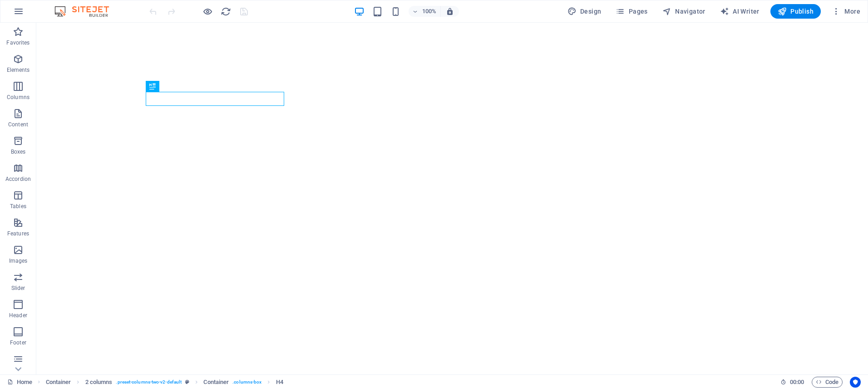 The height and width of the screenshot is (389, 868). What do you see at coordinates (740, 12) in the screenshot?
I see `button: AI Writer` at bounding box center [740, 12].